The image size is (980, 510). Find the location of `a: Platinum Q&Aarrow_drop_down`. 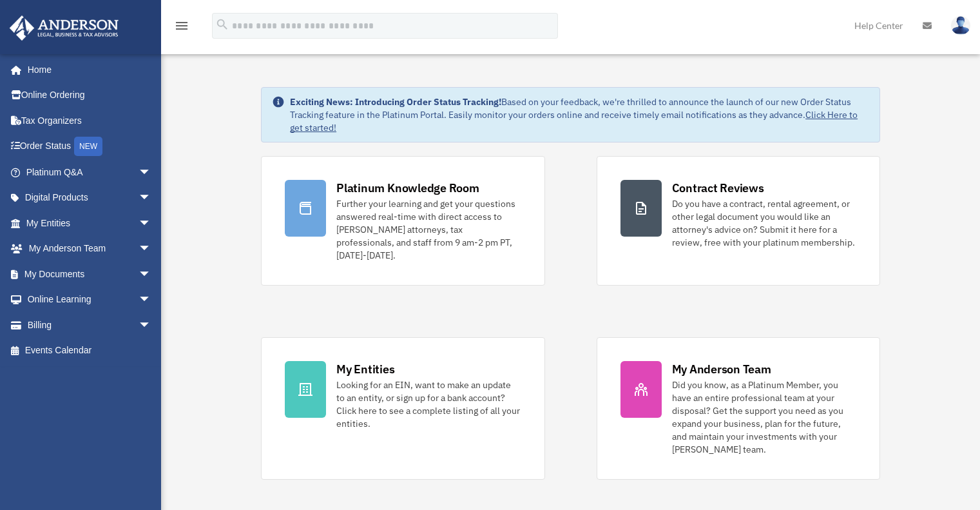

a: Platinum Q&Aarrow_drop_down is located at coordinates (90, 173).